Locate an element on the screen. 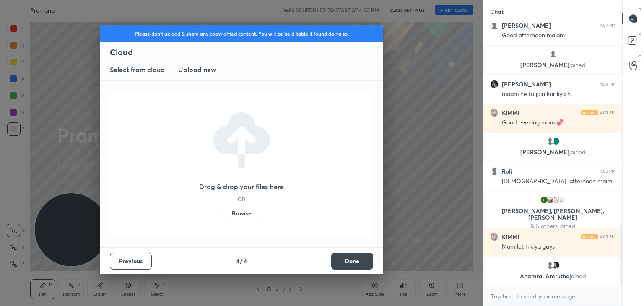  img: c8ffe23fc0d14019b1f0197867b1a704.jpg is located at coordinates (556, 265).